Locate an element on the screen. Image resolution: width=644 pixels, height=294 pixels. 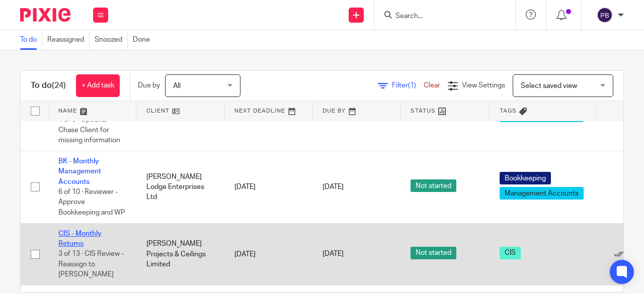
span: (24) is located at coordinates (59, 86).